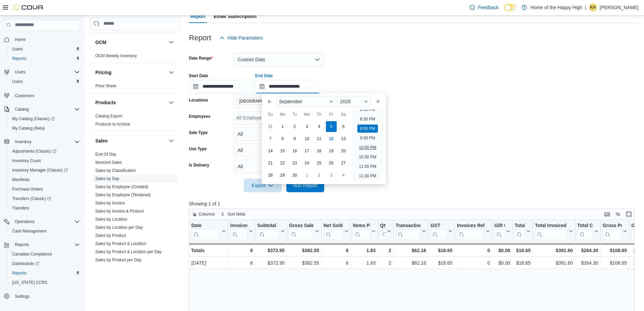 This screenshot has height=311, width=644. What do you see at coordinates (46, 95) in the screenshot?
I see `span: Customers` at bounding box center [46, 95].